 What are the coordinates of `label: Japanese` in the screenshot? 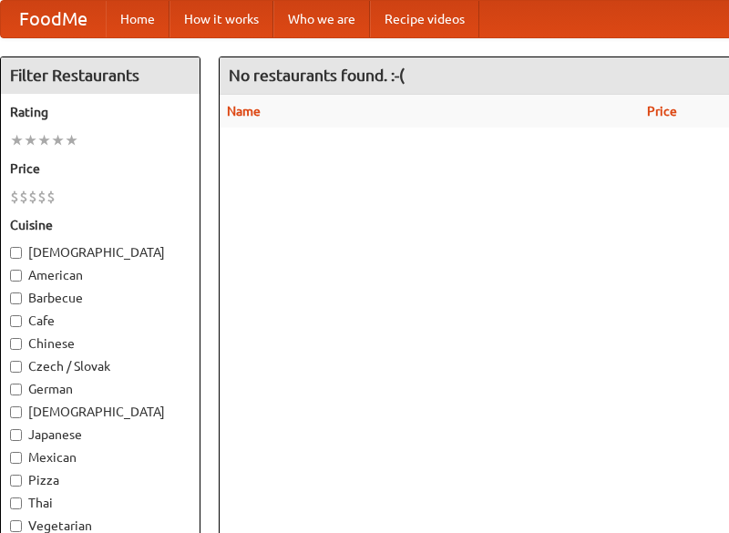 It's located at (100, 435).